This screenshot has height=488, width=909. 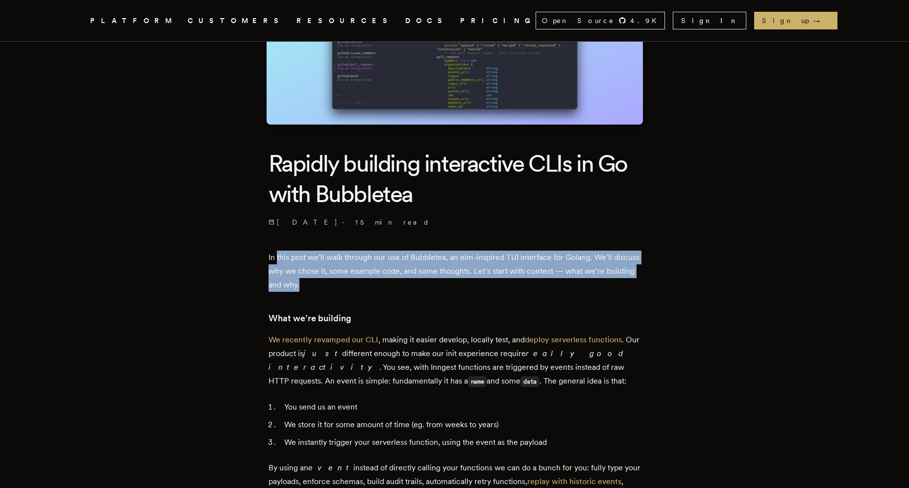 What do you see at coordinates (236, 21) in the screenshot?
I see `a: CUSTOMERS` at bounding box center [236, 21].